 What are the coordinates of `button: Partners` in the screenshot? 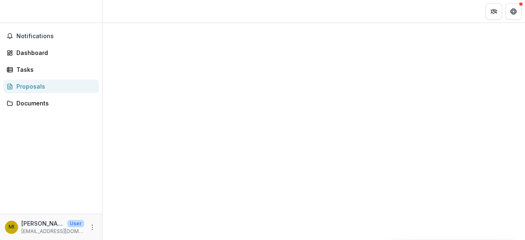 It's located at (494, 11).